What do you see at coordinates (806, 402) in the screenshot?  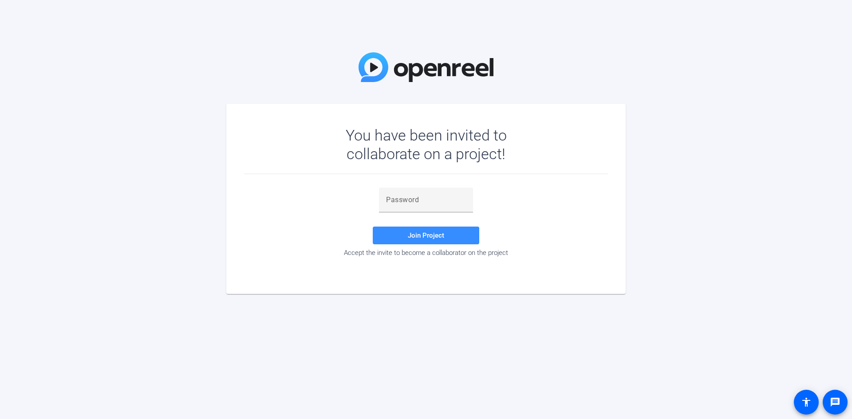 I see `mat-icon: accessibility` at bounding box center [806, 402].